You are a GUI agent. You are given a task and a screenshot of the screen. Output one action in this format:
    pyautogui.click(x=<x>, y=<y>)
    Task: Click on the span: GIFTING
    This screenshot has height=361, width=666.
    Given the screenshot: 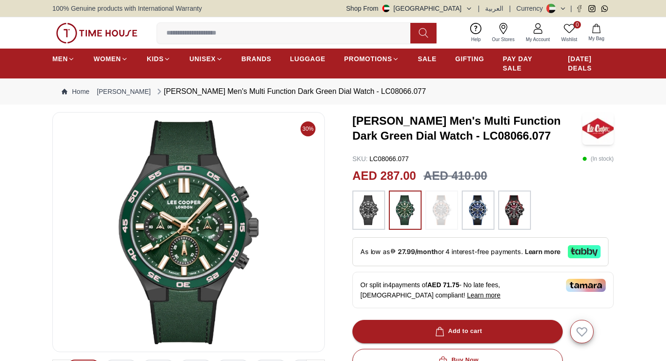 What is the action you would take?
    pyautogui.click(x=469, y=59)
    